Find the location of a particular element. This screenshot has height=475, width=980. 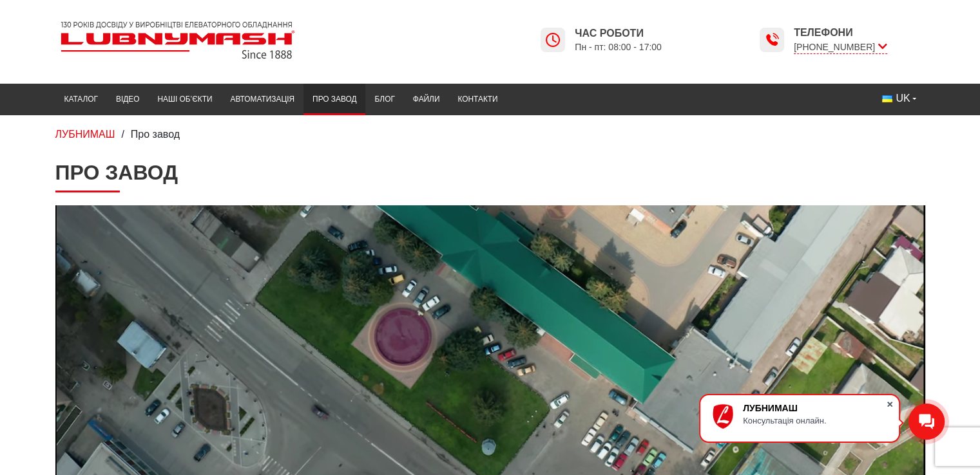

div: Консультація онлайн. is located at coordinates (815, 420).